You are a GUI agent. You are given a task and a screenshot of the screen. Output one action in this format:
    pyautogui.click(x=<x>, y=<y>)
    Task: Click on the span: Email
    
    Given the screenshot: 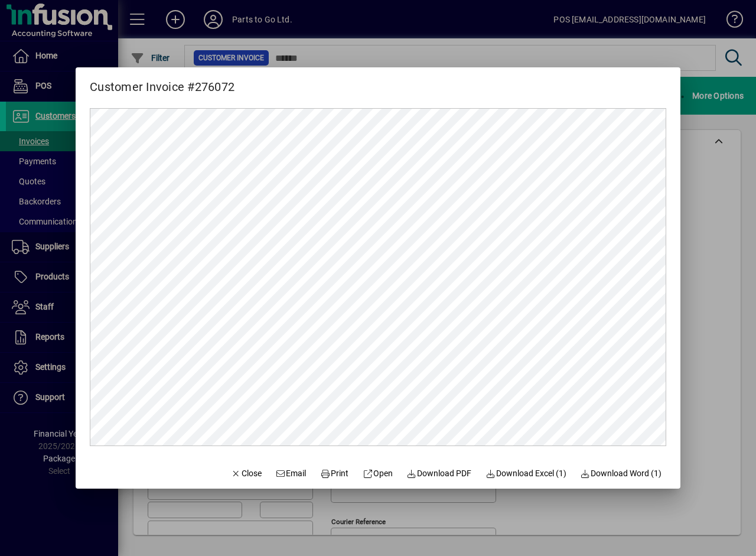 What is the action you would take?
    pyautogui.click(x=291, y=473)
    